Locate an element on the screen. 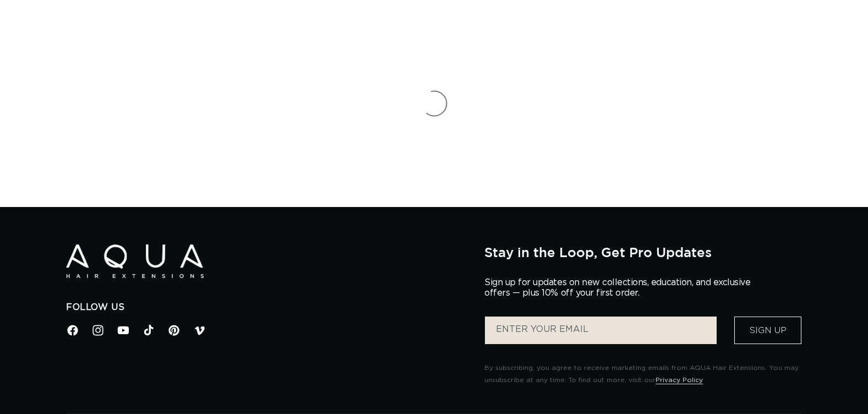 This screenshot has height=414, width=868. h2: Follow Us is located at coordinates (267, 307).